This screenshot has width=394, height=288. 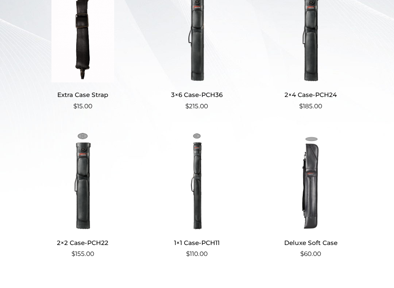 I want to click on h2: 3×6 Case-PCH36, so click(x=196, y=95).